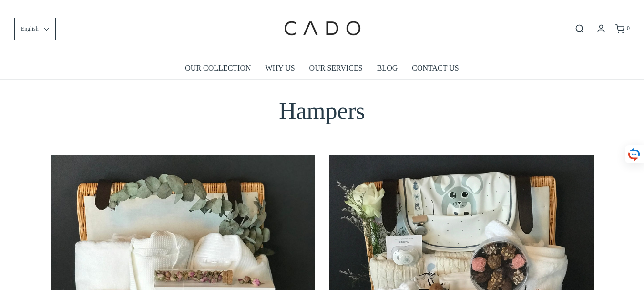  What do you see at coordinates (322, 111) in the screenshot?
I see `span: Hampers` at bounding box center [322, 111].